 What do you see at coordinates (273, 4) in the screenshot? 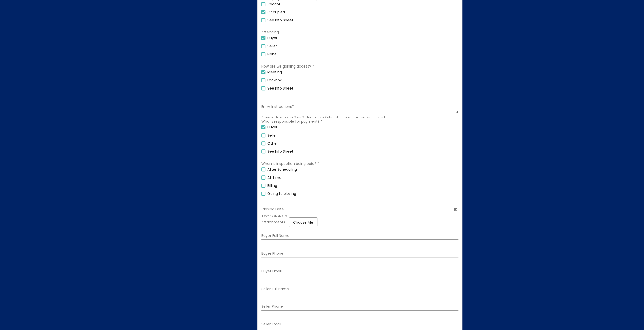
I see `span: Vacant` at bounding box center [273, 4].